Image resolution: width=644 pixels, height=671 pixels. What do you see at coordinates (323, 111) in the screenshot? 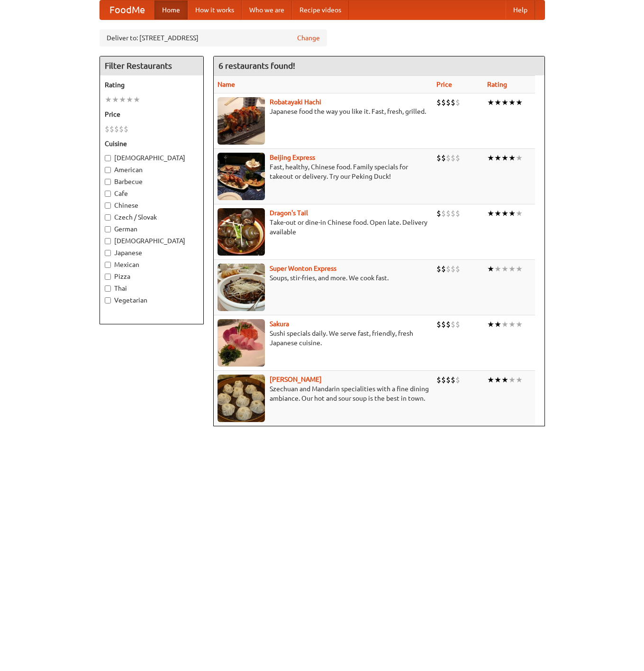
I see `p: Japanese food the way you like it. Fast, fresh, grilled.` at bounding box center [323, 111].